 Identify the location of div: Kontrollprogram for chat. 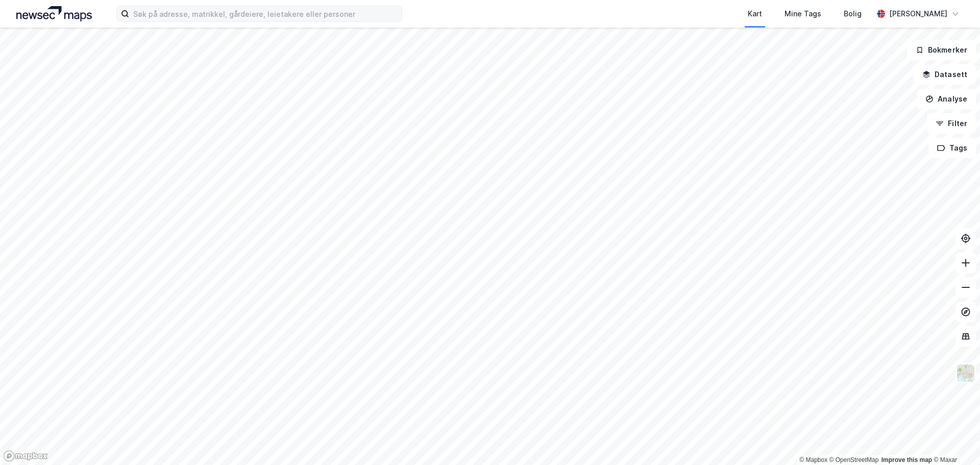
(955, 440).